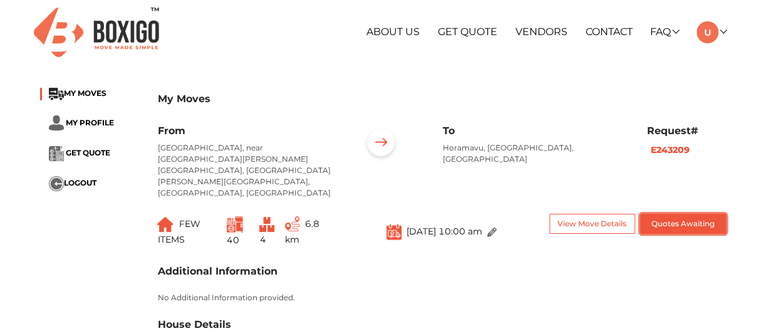 Image resolution: width=766 pixels, height=336 pixels. I want to click on h6: From, so click(250, 130).